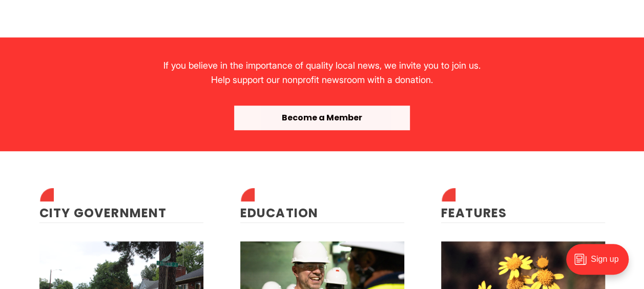  Describe the element at coordinates (103, 213) in the screenshot. I see `a: City Government` at that location.